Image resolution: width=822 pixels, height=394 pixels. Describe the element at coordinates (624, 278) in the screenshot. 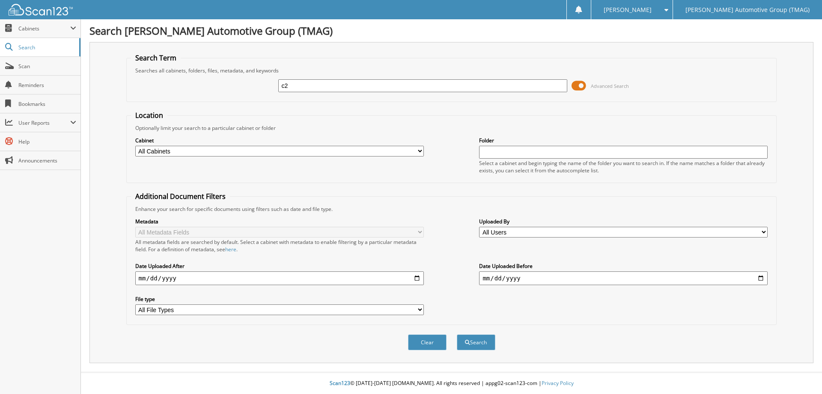

I see `input: end` at that location.